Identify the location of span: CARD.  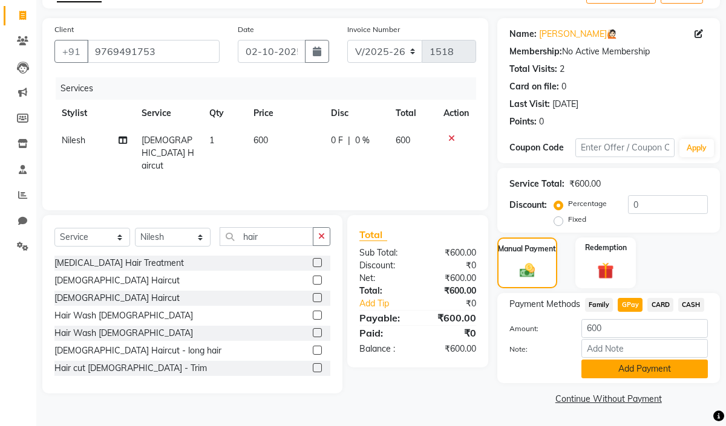
(660, 305).